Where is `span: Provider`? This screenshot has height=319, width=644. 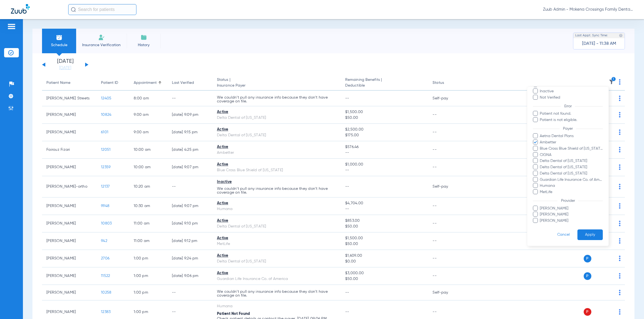 span: Provider is located at coordinates (568, 200).